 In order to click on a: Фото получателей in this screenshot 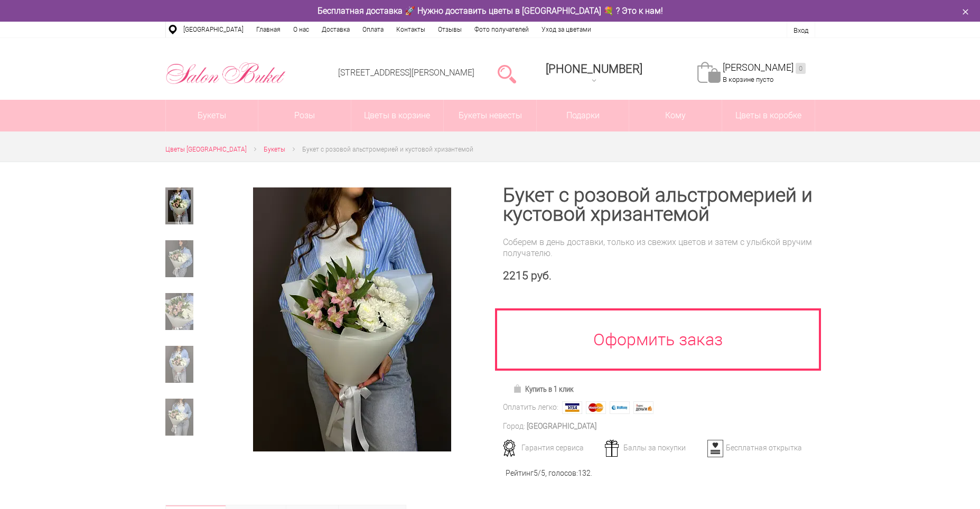, I will do `click(501, 30)`.